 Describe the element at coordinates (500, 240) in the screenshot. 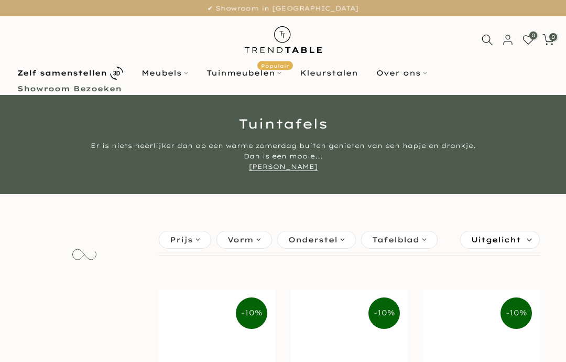

I see `label: Sorteren:Uitgelicht` at that location.